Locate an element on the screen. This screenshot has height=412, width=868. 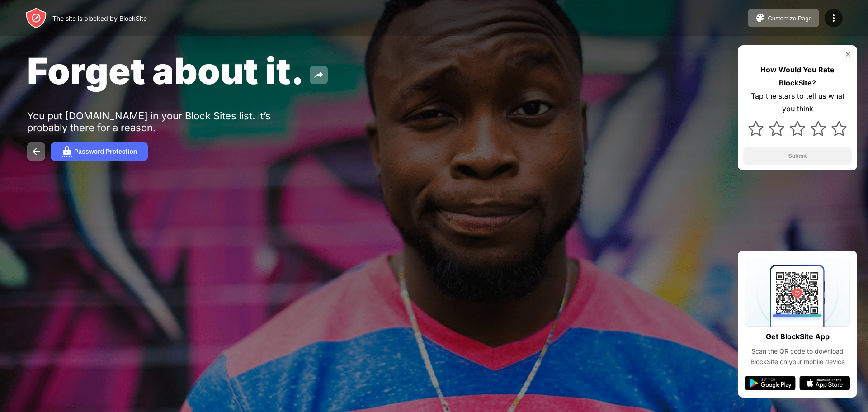
img: pallet.svg is located at coordinates (760, 18).